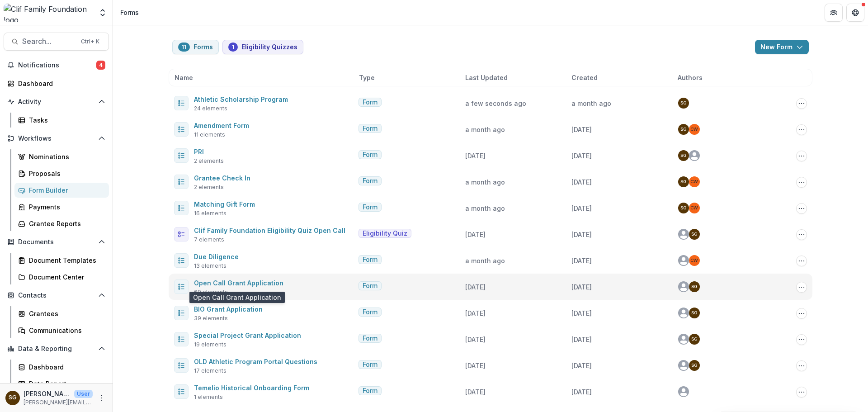  What do you see at coordinates (224, 204) in the screenshot?
I see `a: Matching Gift Form` at bounding box center [224, 204].